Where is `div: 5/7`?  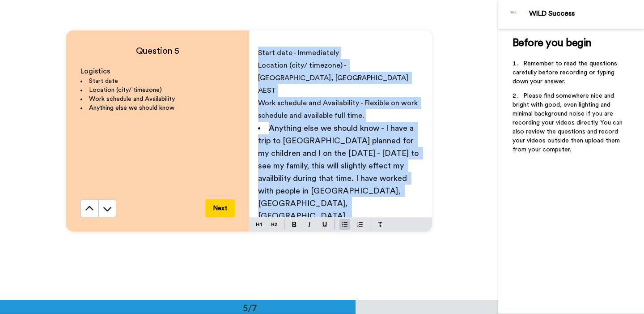
div: 5/7 is located at coordinates (250, 308).